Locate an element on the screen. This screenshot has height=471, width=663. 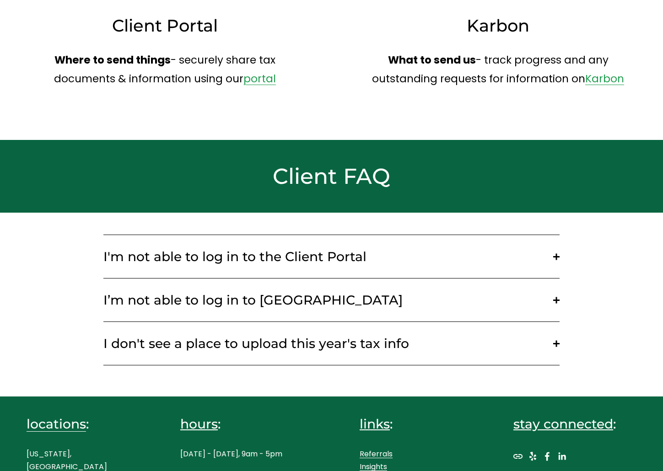
h3: Client Portal is located at coordinates (165, 25).